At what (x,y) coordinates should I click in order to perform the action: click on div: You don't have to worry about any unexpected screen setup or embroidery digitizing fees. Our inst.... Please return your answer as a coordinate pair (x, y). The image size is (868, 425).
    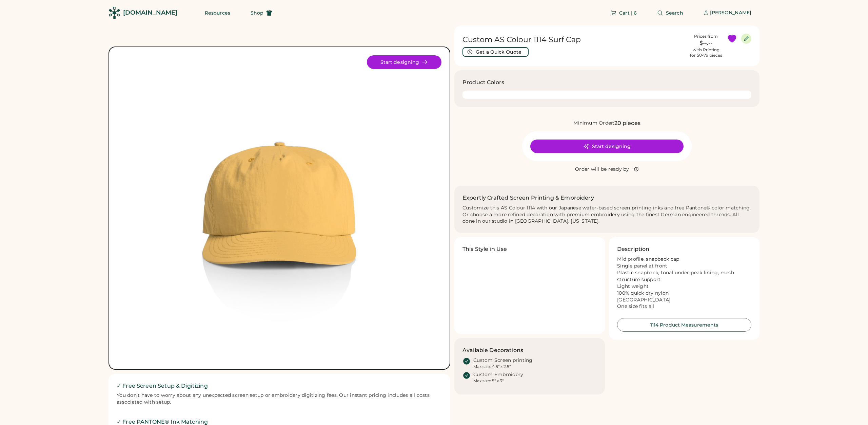
    Looking at the image, I should click on (279, 399).